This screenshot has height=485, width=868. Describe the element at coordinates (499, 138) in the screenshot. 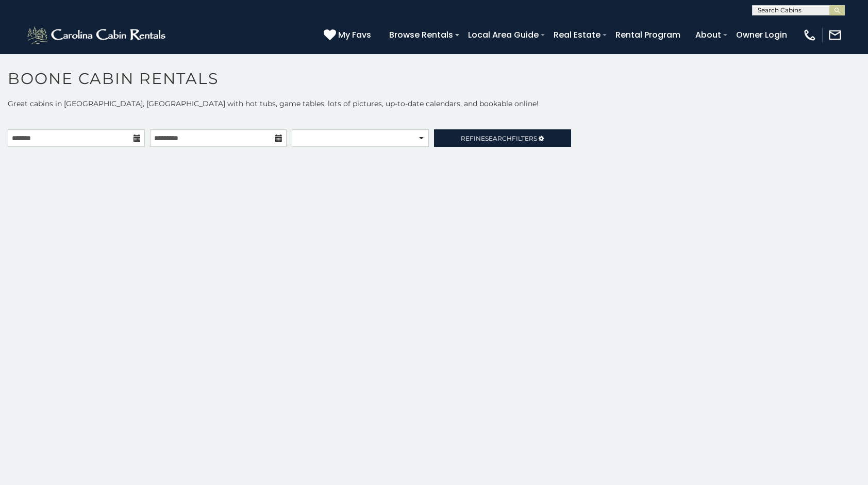

I see `span: Refine Filters` at that location.